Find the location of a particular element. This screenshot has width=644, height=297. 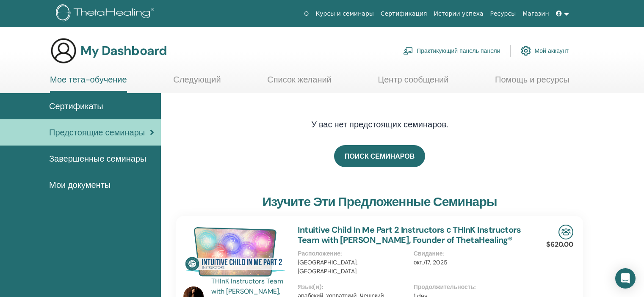

a: Помощь и ресурсы is located at coordinates (532, 82).